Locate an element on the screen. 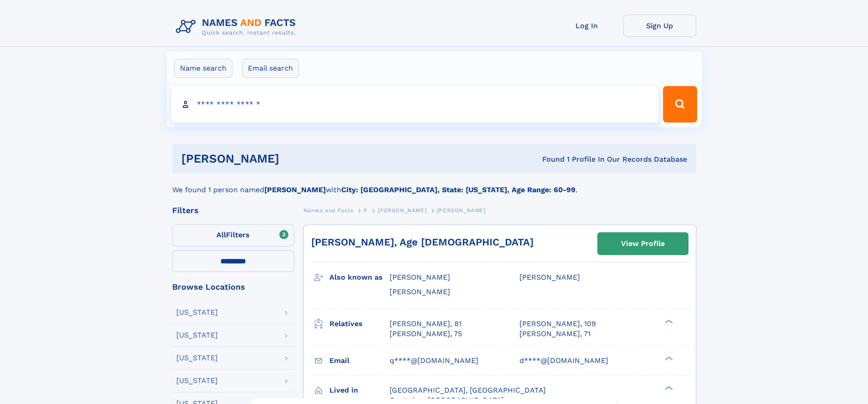 The height and width of the screenshot is (404, 868). div: View Profile is located at coordinates (643, 244).